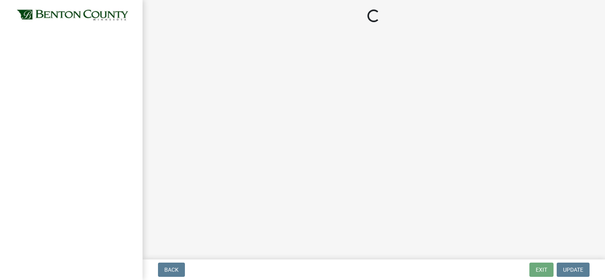 This screenshot has height=280, width=605. I want to click on img: Benton County, Minnesota, so click(73, 15).